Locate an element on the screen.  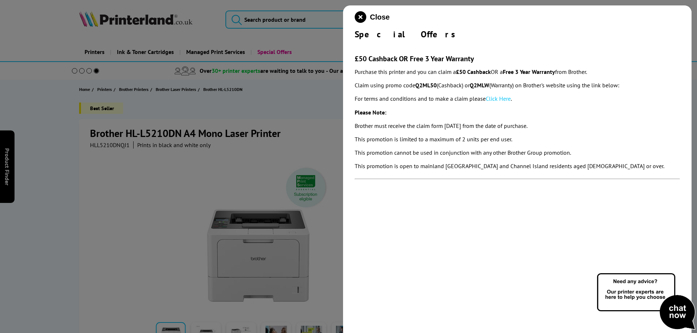
span: Close is located at coordinates (380, 17).